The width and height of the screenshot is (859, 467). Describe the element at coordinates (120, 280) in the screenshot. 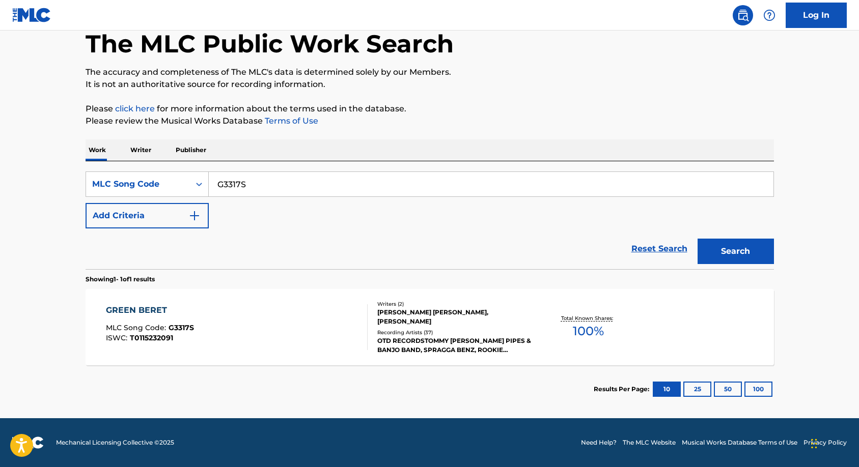

I see `p: Showing 1 - 1 of 1 results` at that location.